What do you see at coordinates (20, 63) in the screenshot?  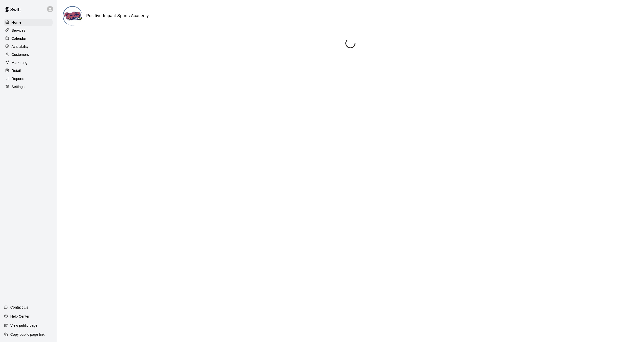 I see `p: Marketing` at bounding box center [20, 63].